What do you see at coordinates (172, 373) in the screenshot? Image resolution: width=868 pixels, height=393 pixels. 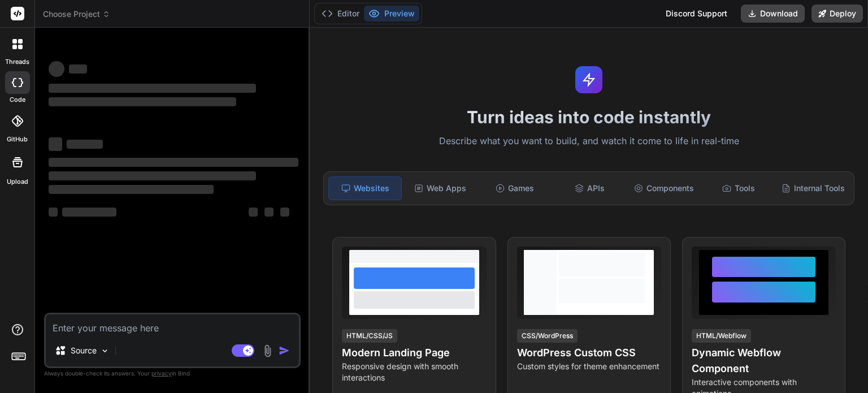 I see `p: Always double-check its answers. Your in Bind` at bounding box center [172, 373].